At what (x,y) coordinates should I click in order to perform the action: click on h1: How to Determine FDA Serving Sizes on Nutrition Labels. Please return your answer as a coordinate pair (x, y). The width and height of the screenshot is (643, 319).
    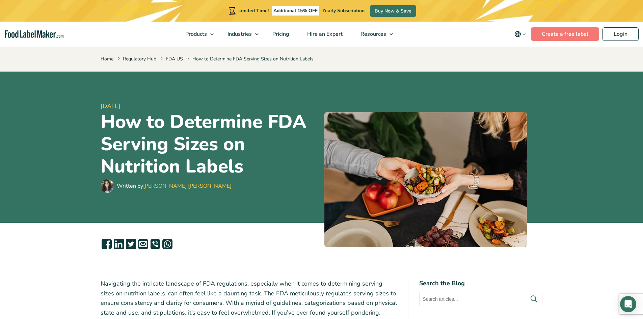
    Looking at the image, I should click on (210, 144).